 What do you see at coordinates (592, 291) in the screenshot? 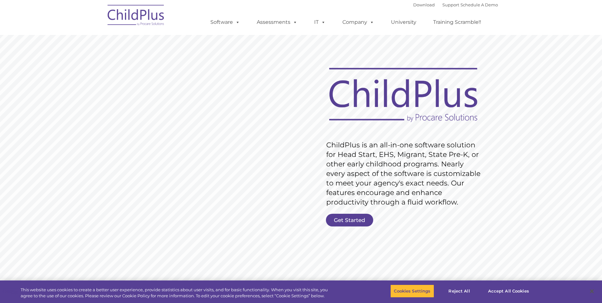
I see `button: Close` at bounding box center [592, 291].